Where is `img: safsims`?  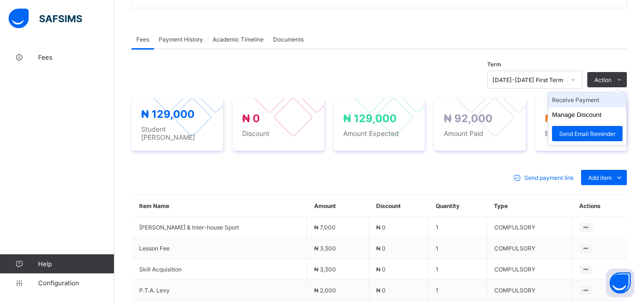
img: safsims is located at coordinates (45, 18).